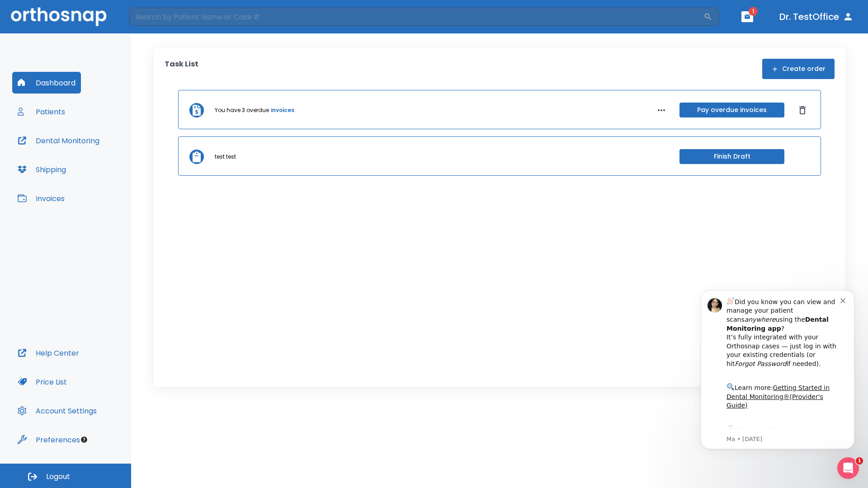  I want to click on div: Did you know you can view and manage your patient scans using the ? It’s fully integrated with yo..., so click(96, 58).